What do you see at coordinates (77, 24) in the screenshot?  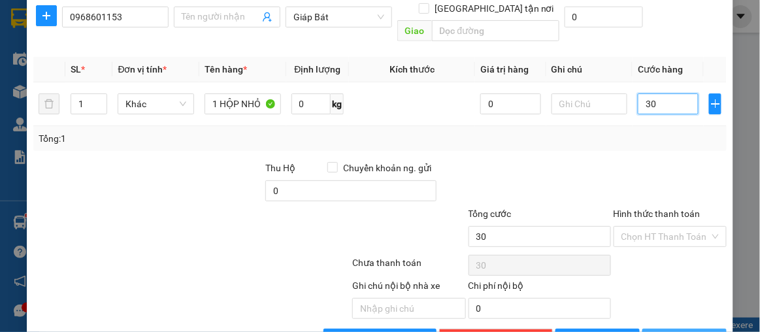 I see `strong: HOTLINE :` at bounding box center [77, 24].